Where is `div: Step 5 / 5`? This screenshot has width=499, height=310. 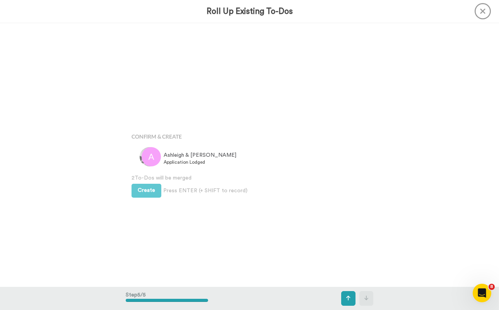
div: Step 5 / 5 is located at coordinates (167, 299).